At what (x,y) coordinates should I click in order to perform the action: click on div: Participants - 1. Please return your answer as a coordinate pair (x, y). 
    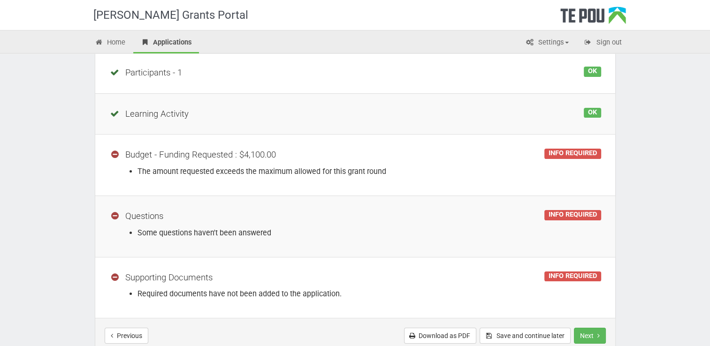
    Looking at the image, I should click on (355, 73).